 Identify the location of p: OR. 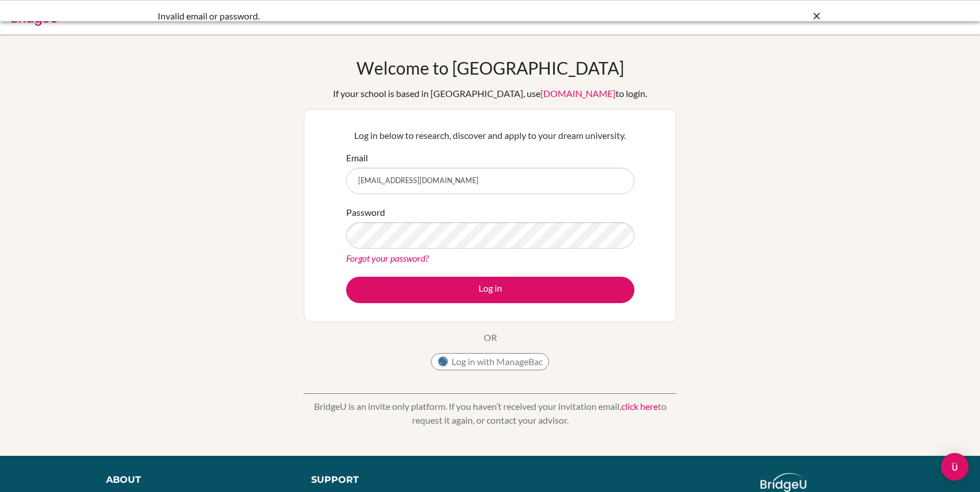
(490, 337).